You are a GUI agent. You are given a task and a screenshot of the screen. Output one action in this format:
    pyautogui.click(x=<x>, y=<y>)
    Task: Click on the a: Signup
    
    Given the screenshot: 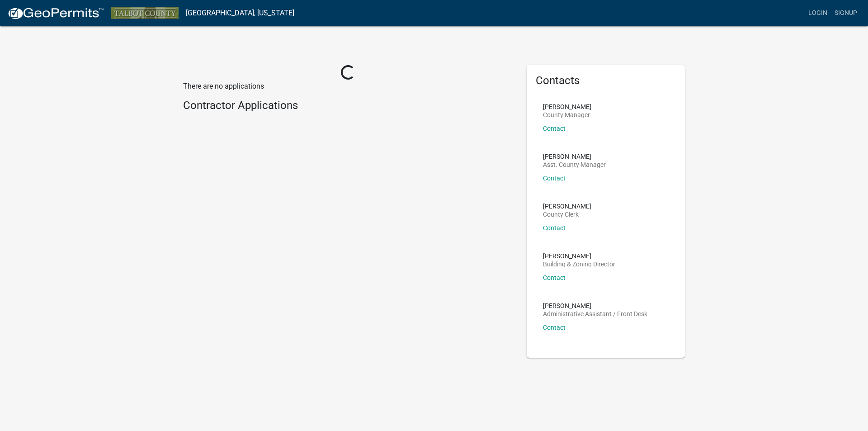 What is the action you would take?
    pyautogui.click(x=845, y=13)
    